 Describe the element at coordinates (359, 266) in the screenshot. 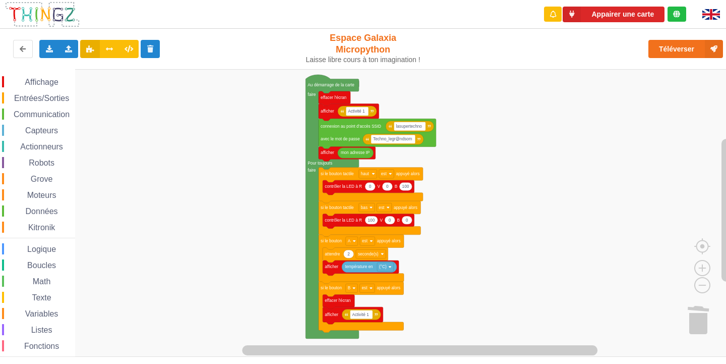

I see `text: température en` at that location.